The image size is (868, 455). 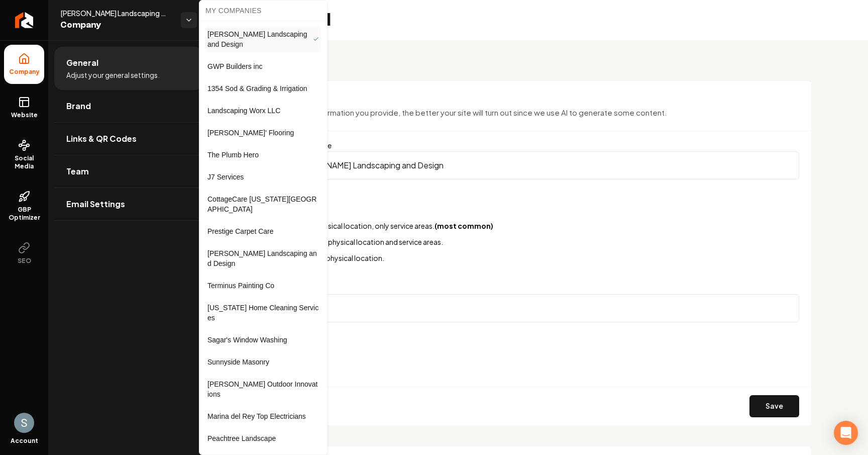 What do you see at coordinates (264, 231) in the screenshot?
I see `a: Prestige Carpet Care` at bounding box center [264, 231].